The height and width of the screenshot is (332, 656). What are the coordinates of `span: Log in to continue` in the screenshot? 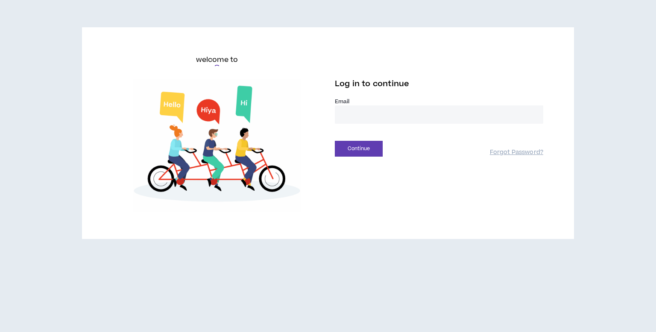 It's located at (372, 84).